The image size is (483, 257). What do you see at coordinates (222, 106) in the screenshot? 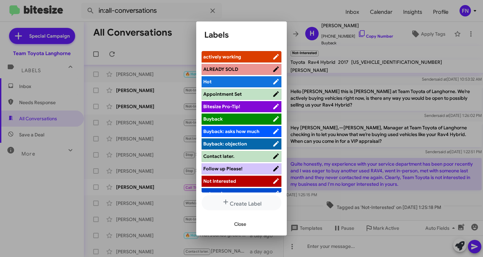
I see `span: Bitesize Pro-Tip!` at bounding box center [222, 106].